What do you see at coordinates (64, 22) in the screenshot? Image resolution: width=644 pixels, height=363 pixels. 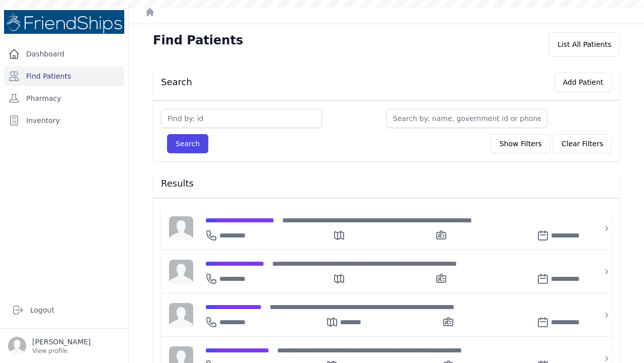 I see `img: Medical Missions EMR` at bounding box center [64, 22].